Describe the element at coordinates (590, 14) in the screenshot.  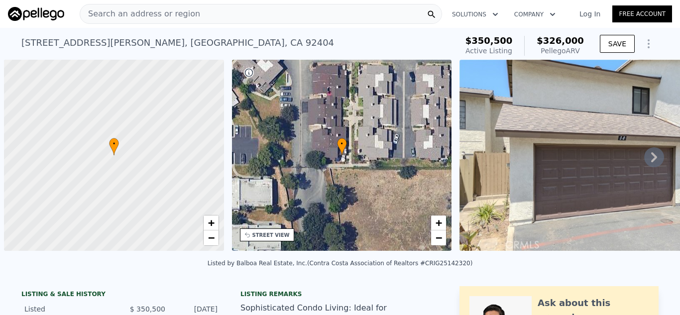
I see `a: Log In` at that location.